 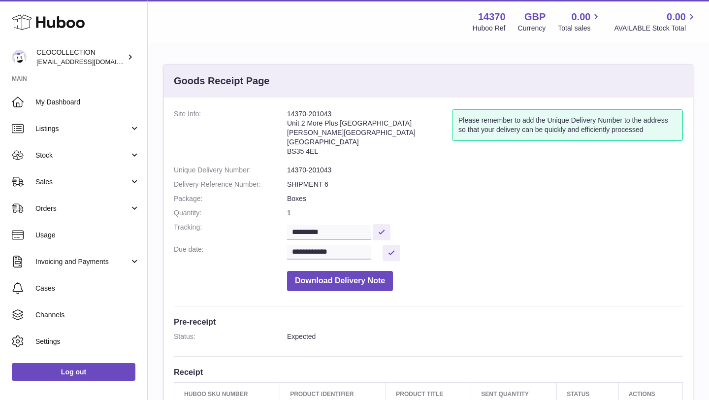 I want to click on span: My Dashboard, so click(x=88, y=102).